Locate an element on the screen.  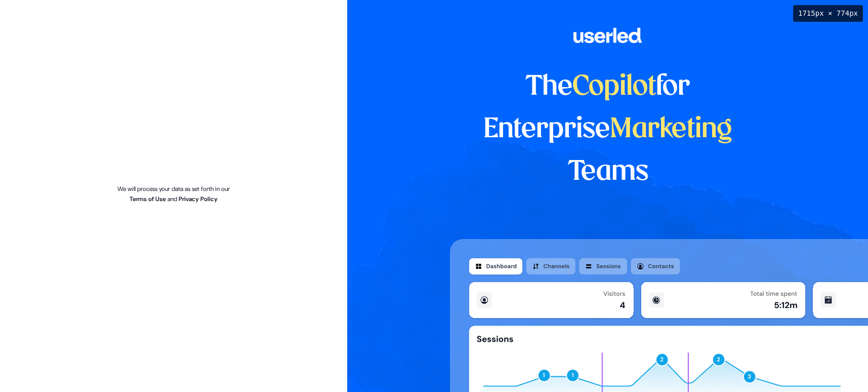
p: We will process your data as set forth in our and is located at coordinates (174, 194).